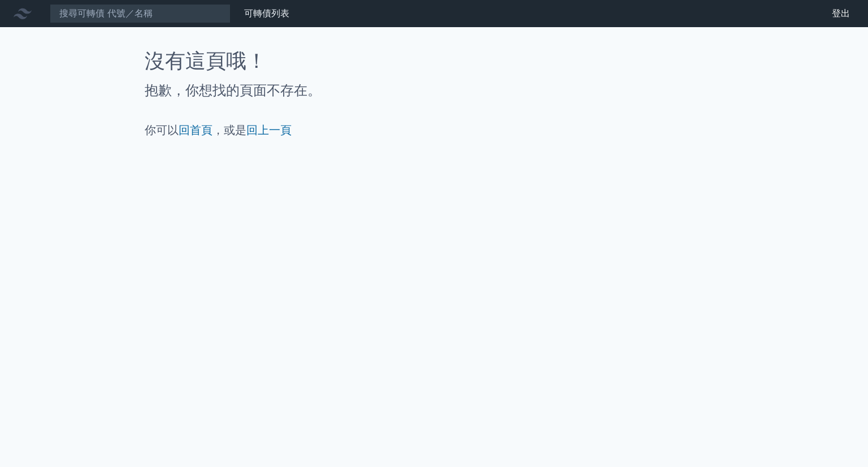 This screenshot has height=467, width=868. What do you see at coordinates (434, 61) in the screenshot?
I see `h1: 沒有這頁哦！` at bounding box center [434, 61].